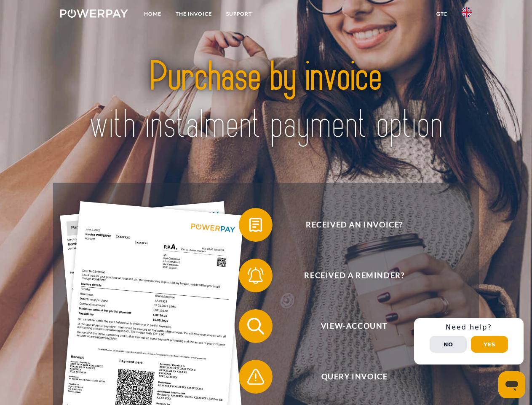  Describe the element at coordinates (467, 12) in the screenshot. I see `img: en` at that location.